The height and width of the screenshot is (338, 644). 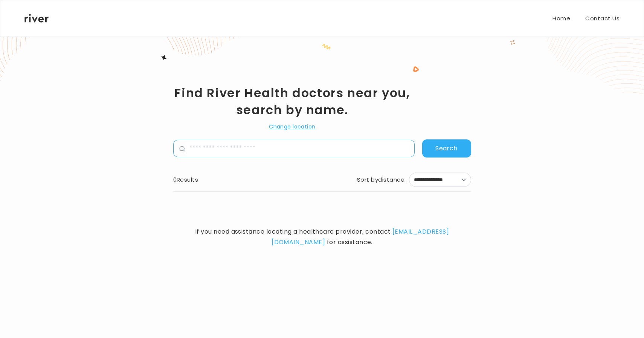 I want to click on button: Change location, so click(x=292, y=127).